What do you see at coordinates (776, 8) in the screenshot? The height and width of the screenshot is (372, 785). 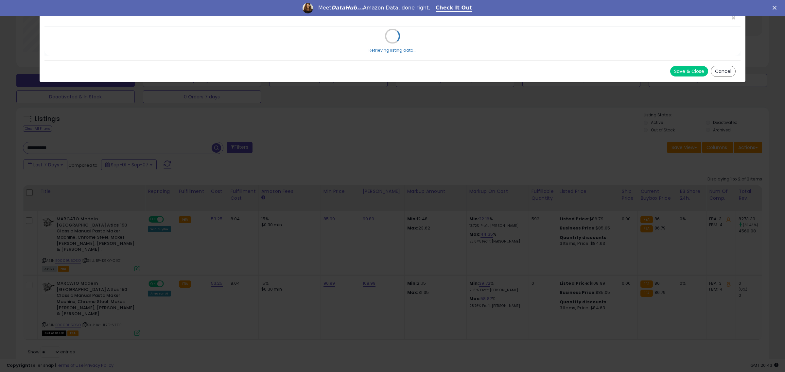 I see `div: Close` at bounding box center [776, 8].